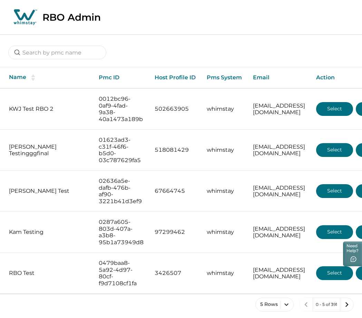 This screenshot has height=318, width=362. What do you see at coordinates (175, 273) in the screenshot?
I see `p: 3426507` at bounding box center [175, 273].